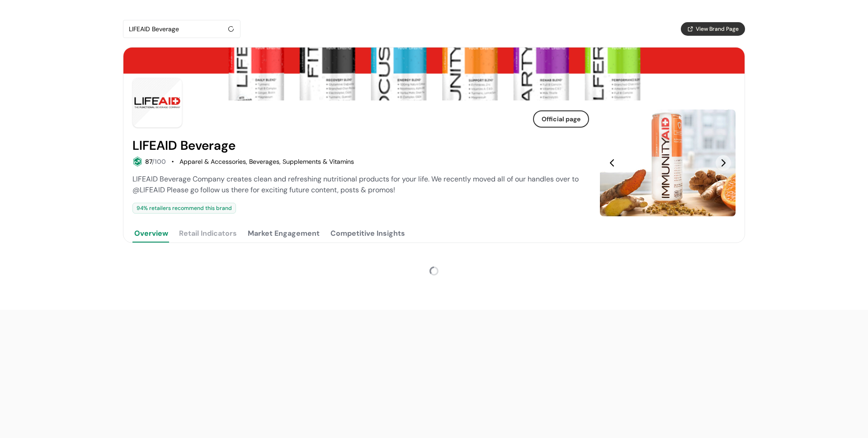 The width and height of the screenshot is (868, 438). I want to click on span: 87, so click(149, 162).